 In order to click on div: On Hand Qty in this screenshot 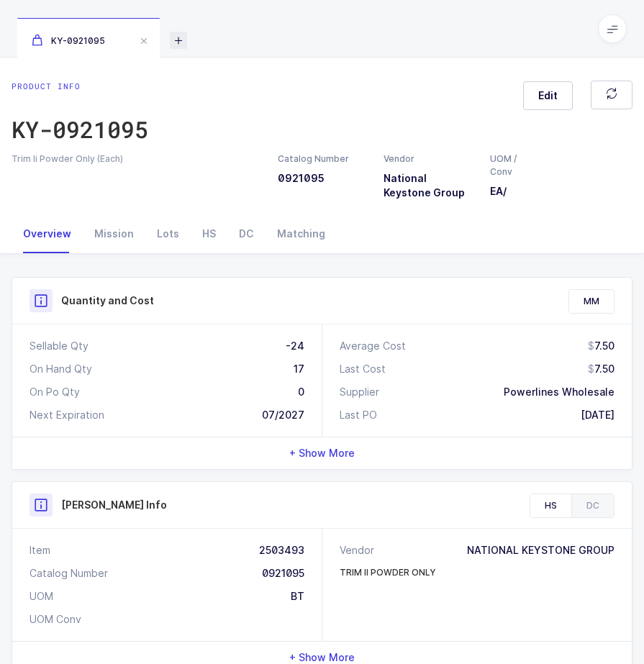, I will do `click(61, 369)`.